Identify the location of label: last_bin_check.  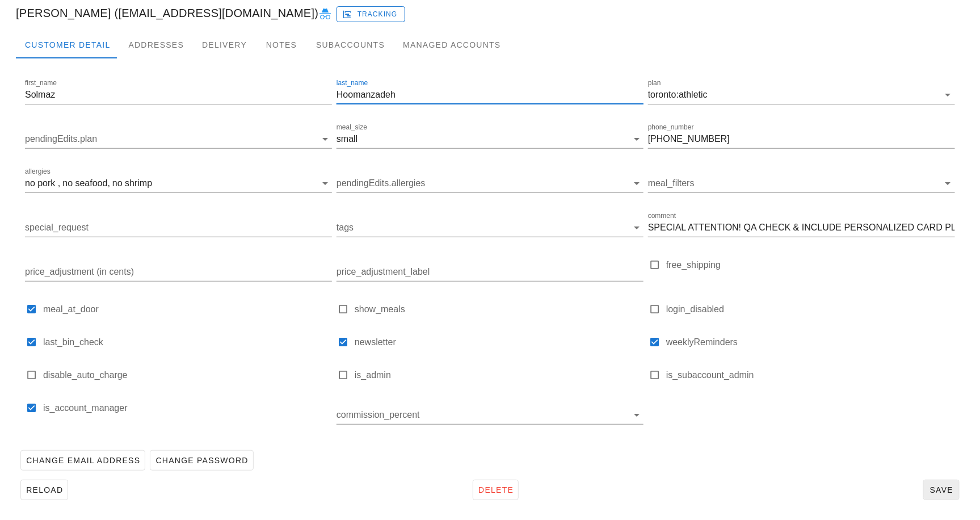
(187, 342).